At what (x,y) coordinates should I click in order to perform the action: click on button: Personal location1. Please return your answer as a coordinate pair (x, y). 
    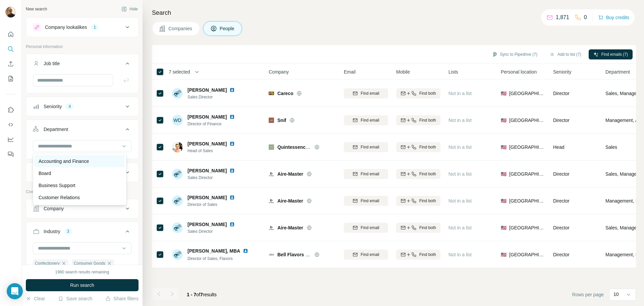
    Looking at the image, I should click on (82, 172).